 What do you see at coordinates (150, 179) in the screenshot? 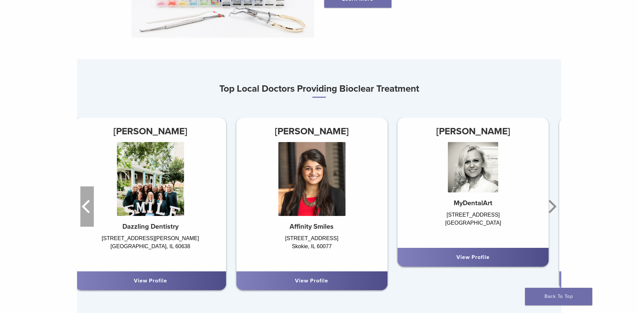
I see `img: Dr. Margaret Radziszewski` at bounding box center [150, 179].